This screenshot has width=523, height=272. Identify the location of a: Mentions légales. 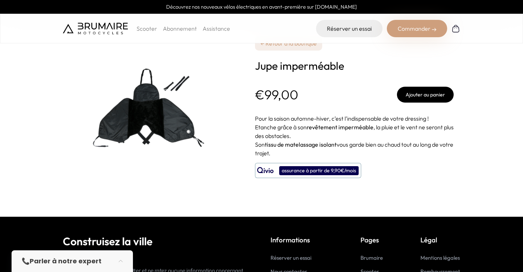
(440, 257).